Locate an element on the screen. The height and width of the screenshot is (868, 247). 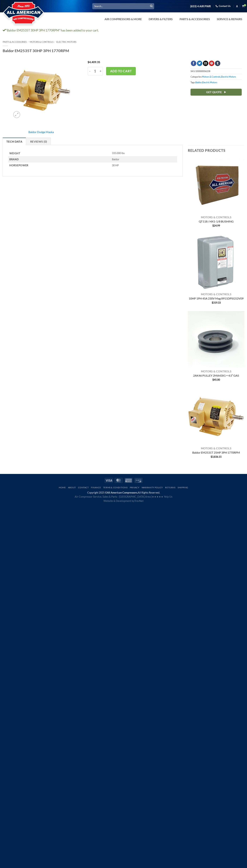
a: Home is located at coordinates (62, 488).